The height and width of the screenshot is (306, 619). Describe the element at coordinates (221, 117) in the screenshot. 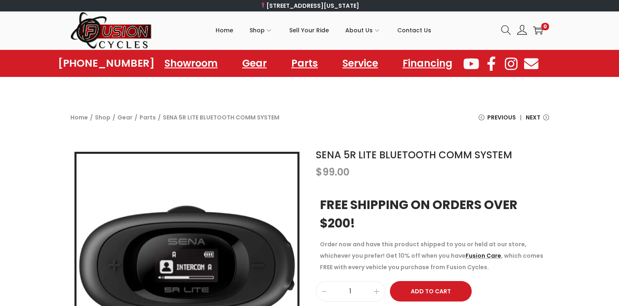

I see `span: SENA 5R LITE BLUETOOTH COMM SYSTEM` at that location.